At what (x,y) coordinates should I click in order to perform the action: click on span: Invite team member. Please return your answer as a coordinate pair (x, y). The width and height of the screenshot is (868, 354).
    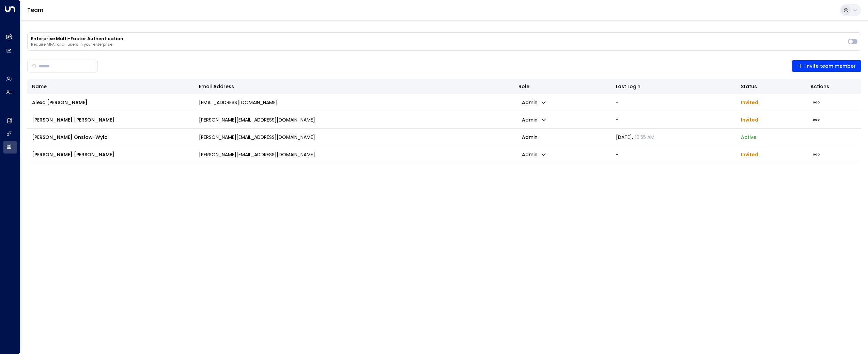
    Looking at the image, I should click on (826, 66).